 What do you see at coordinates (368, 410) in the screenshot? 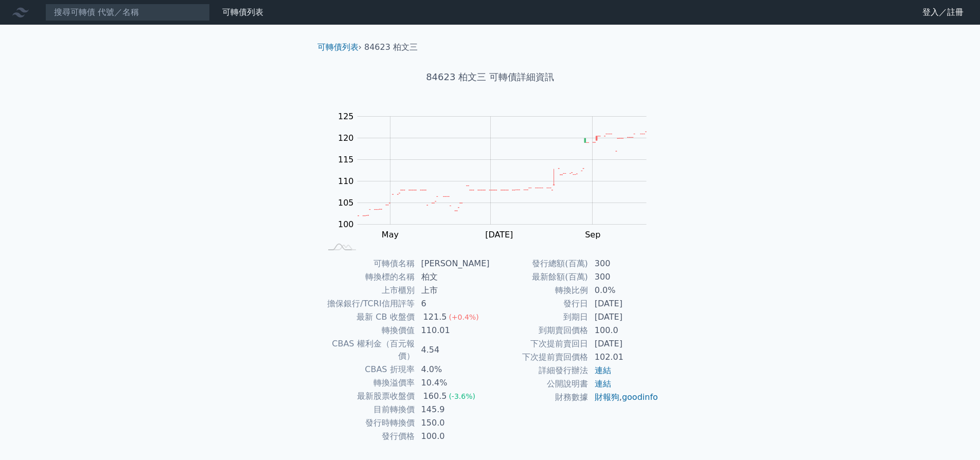
I see `td: 目前轉換價` at bounding box center [368, 410].